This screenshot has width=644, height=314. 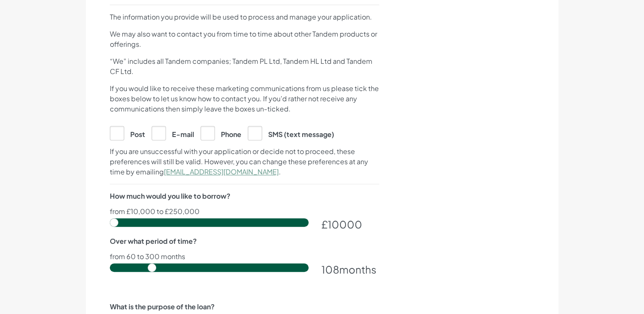 I want to click on label: Post, so click(x=127, y=133).